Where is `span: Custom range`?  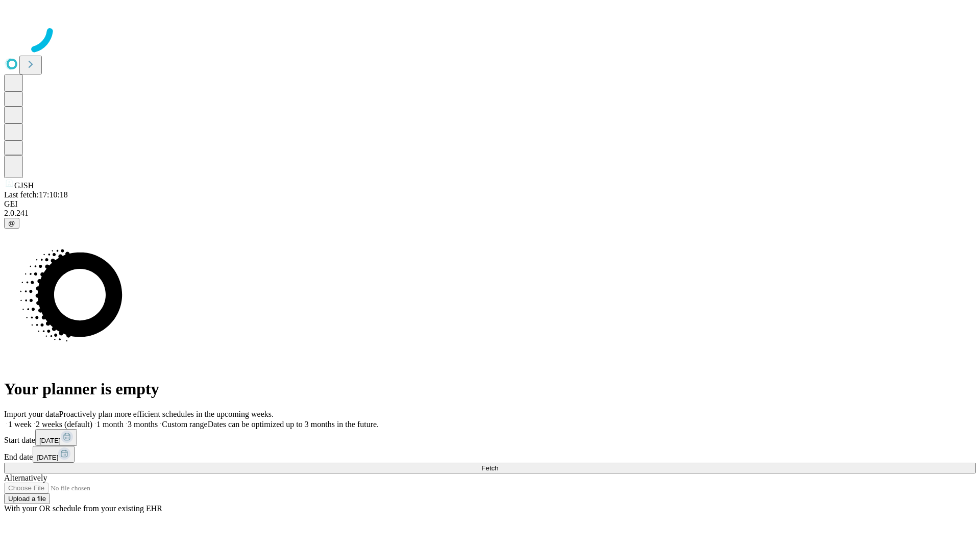 span: Custom range is located at coordinates (185, 424).